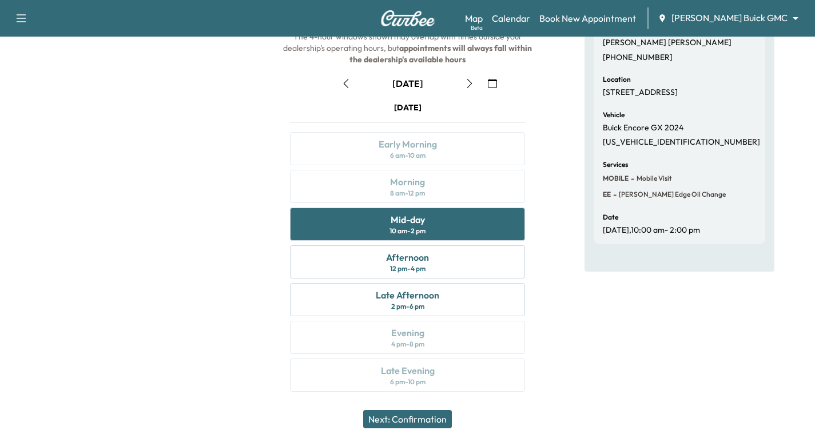 The height and width of the screenshot is (442, 815). I want to click on h6: Vehicle, so click(614, 115).